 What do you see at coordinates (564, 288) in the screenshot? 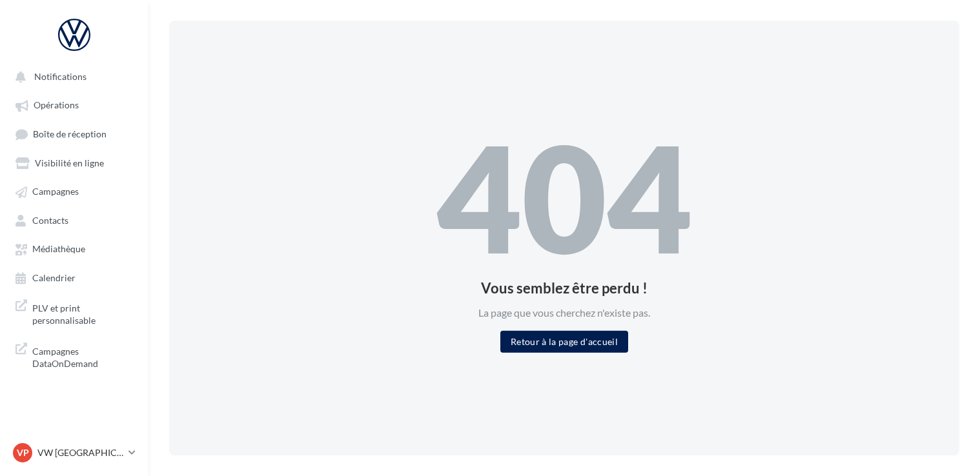
I see `div: Vous semblez être perdu !` at bounding box center [564, 288].